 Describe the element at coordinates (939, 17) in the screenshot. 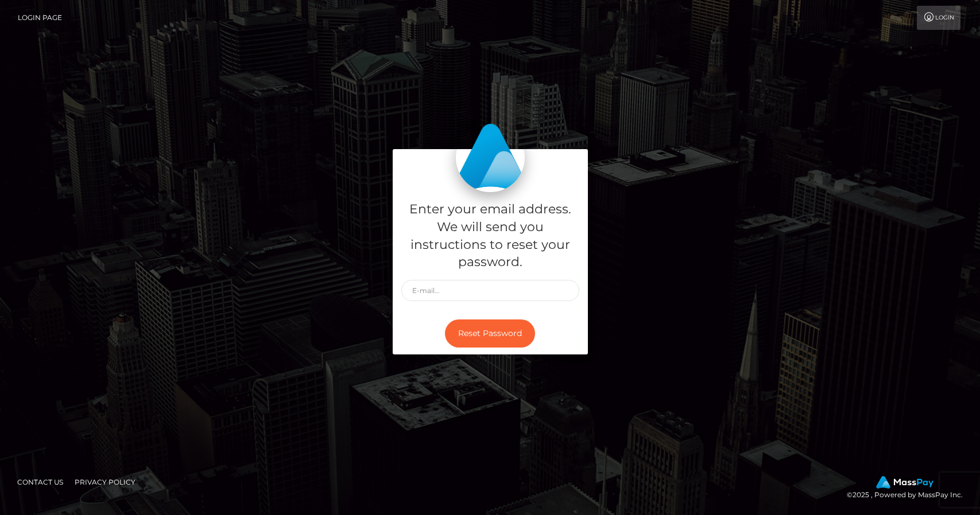

I see `a: Login` at that location.